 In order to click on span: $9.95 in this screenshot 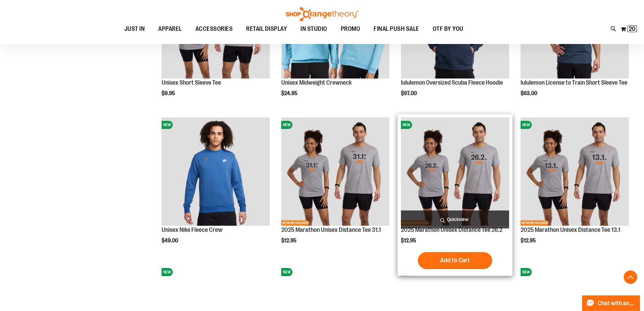, I will do `click(169, 93)`.